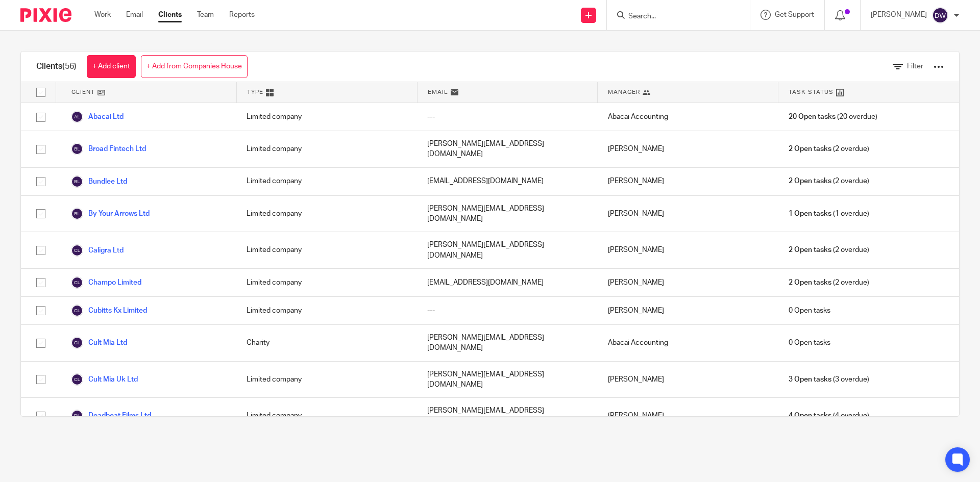 The height and width of the screenshot is (482, 980). What do you see at coordinates (134, 15) in the screenshot?
I see `a: Email` at bounding box center [134, 15].